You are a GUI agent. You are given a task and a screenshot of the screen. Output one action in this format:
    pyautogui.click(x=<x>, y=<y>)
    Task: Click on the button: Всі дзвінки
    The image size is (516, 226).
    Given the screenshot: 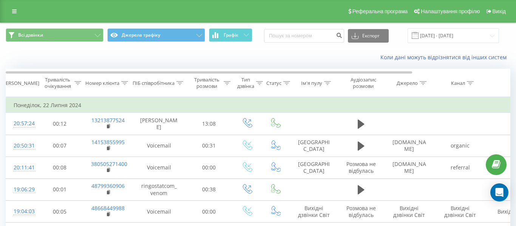 What is the action you would take?
    pyautogui.click(x=54, y=35)
    